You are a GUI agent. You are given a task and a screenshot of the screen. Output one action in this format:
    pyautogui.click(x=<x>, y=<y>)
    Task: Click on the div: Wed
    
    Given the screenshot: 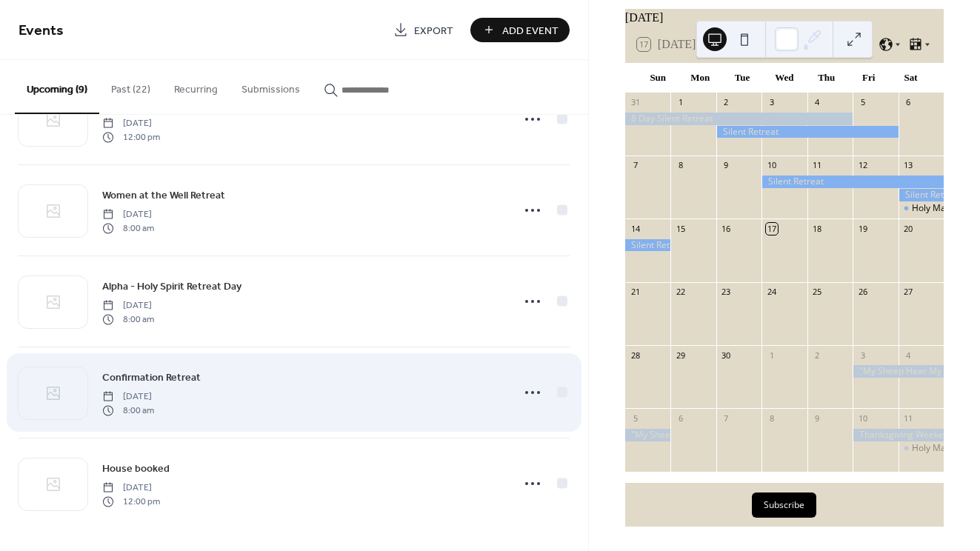 What is the action you would take?
    pyautogui.click(x=784, y=78)
    